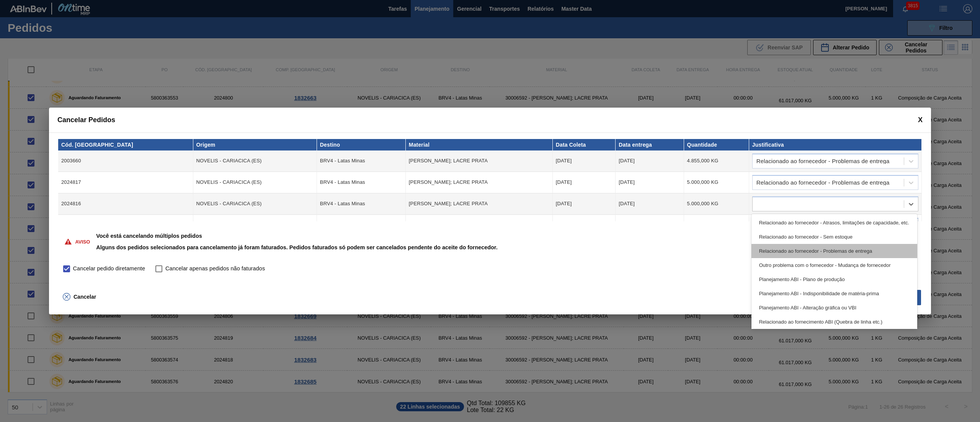 The height and width of the screenshot is (422, 980). I want to click on th: Material, so click(479, 144).